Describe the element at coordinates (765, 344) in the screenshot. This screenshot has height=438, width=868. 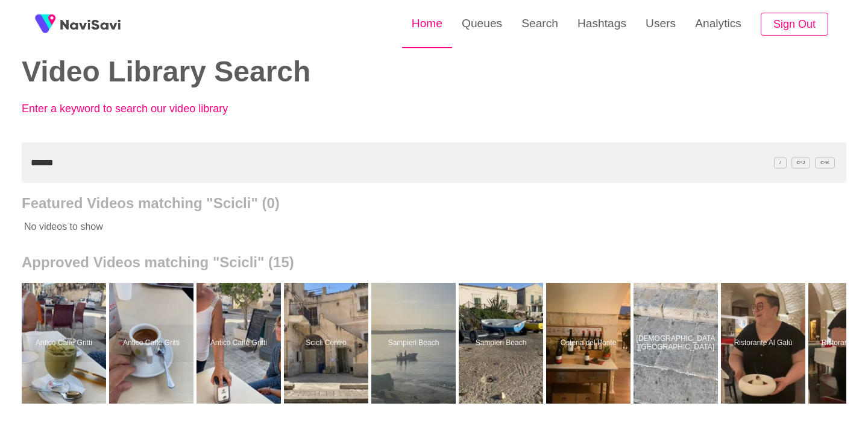
I see `a: Ristorante Al GalùRistorante Al Galù` at that location.